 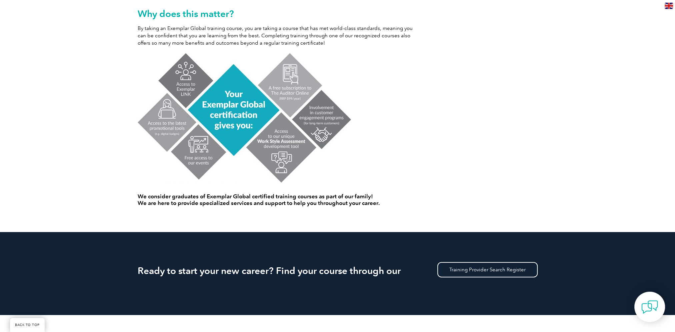 I want to click on a: BACK TO TOP, so click(x=27, y=325).